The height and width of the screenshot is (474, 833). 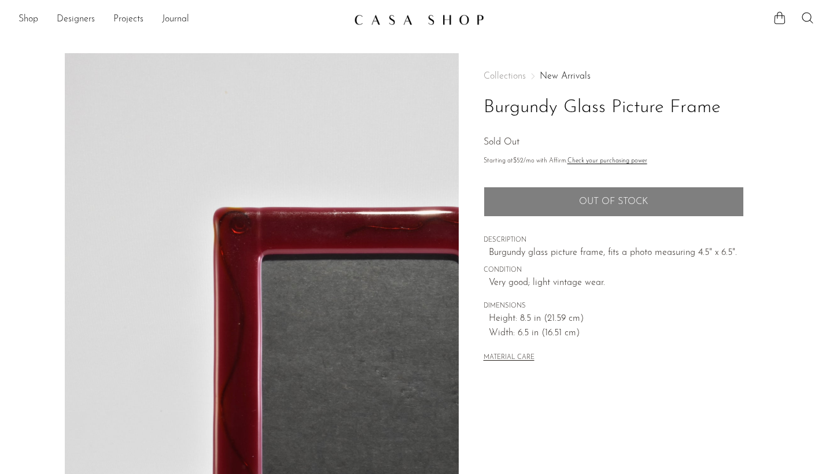 I want to click on span: Collections, so click(x=504, y=76).